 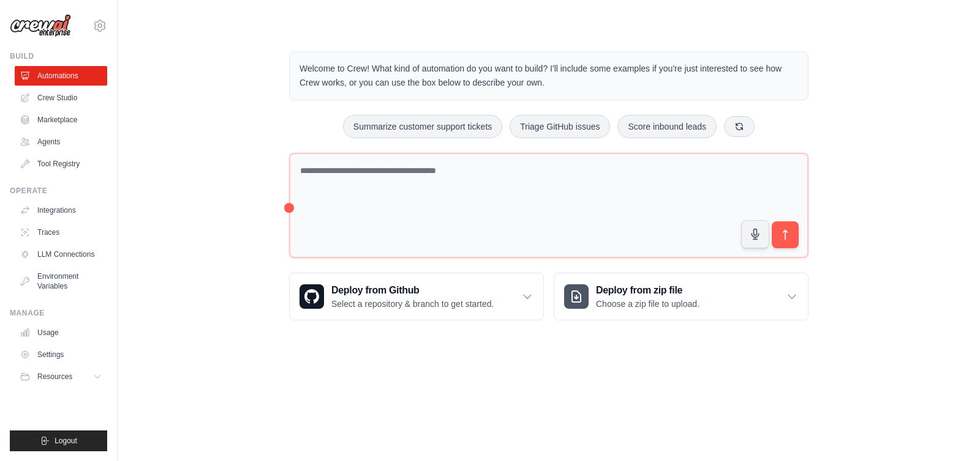 I want to click on div: Operate, so click(x=58, y=191).